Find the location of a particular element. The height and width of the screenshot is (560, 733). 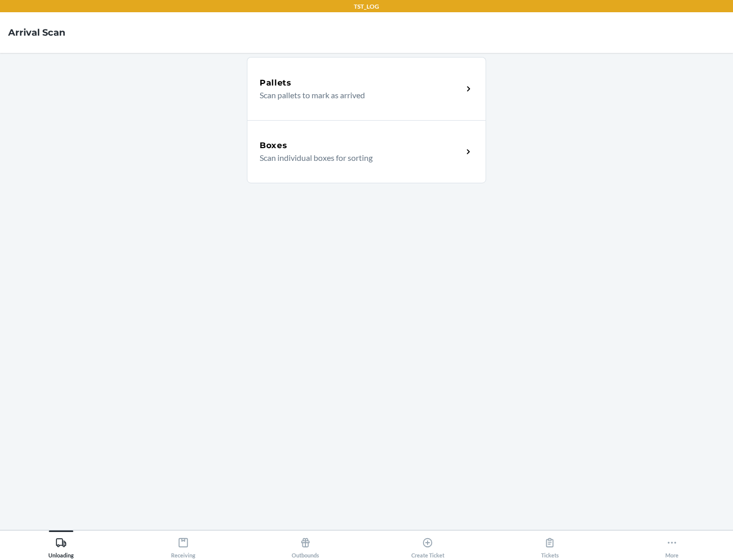

p: TST_LOG is located at coordinates (366, 7).